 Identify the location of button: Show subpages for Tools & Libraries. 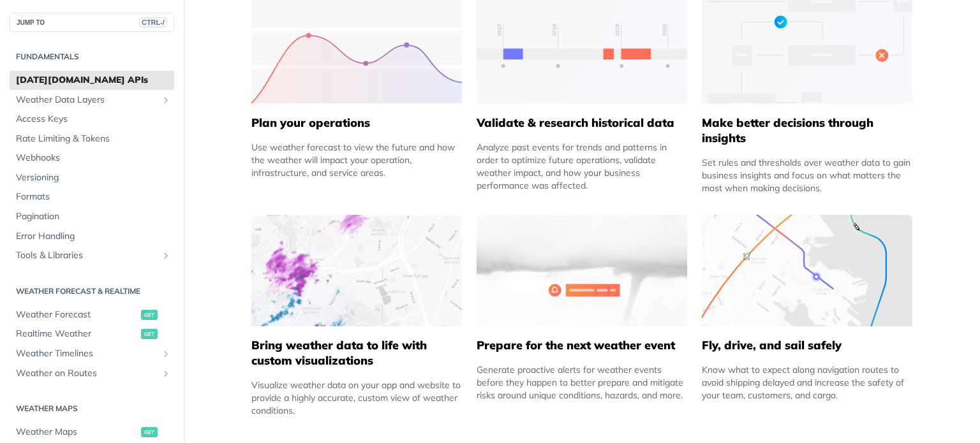
(166, 256).